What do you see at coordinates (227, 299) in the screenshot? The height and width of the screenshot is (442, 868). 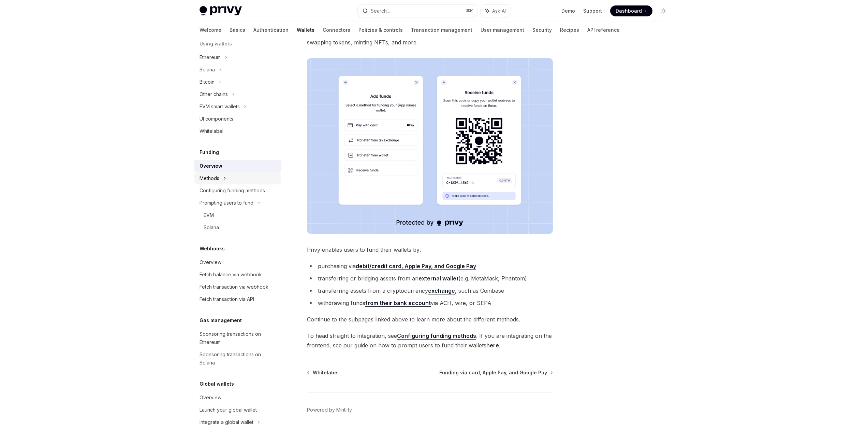 I see `div: Fetch transaction via API` at bounding box center [227, 299].